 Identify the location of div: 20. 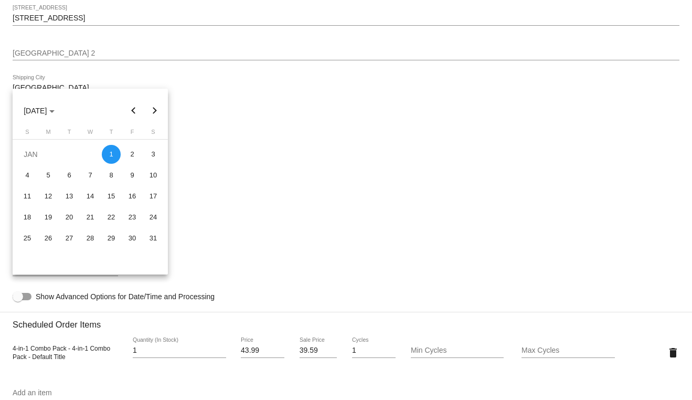
(69, 217).